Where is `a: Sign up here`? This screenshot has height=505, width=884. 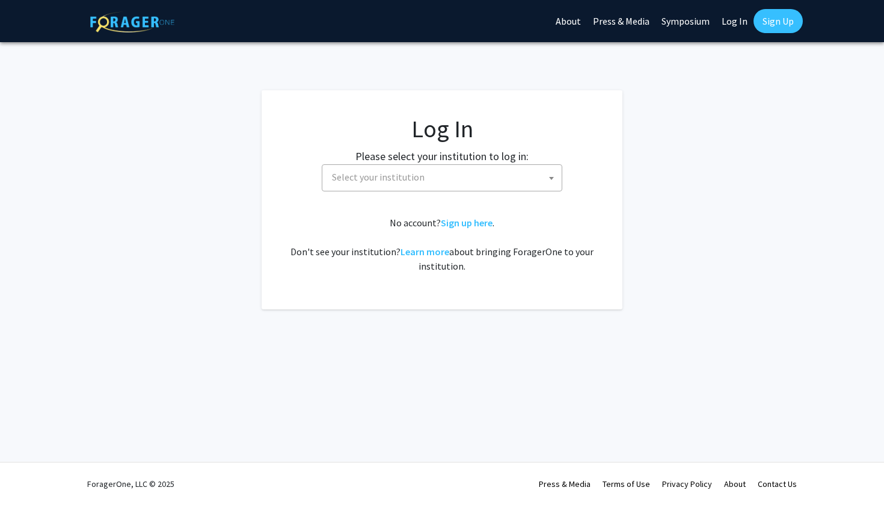
a: Sign up here is located at coordinates (467, 223).